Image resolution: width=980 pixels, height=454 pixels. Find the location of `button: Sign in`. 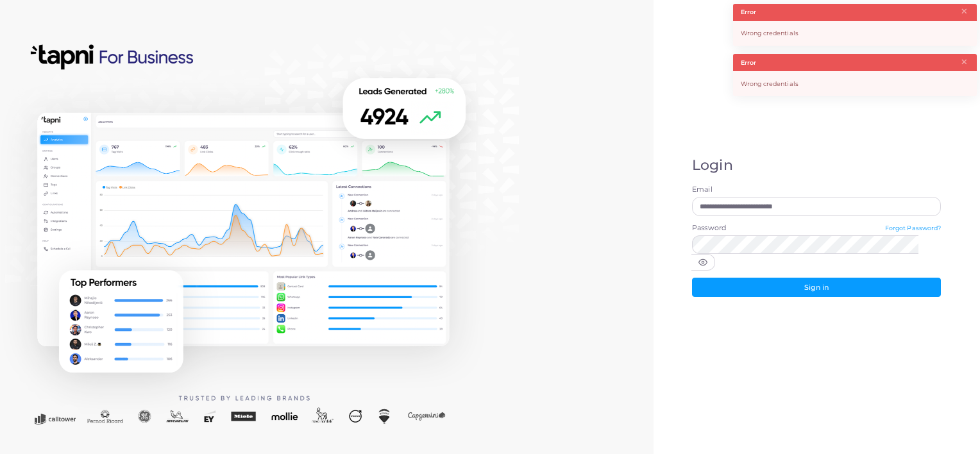

button: Sign in is located at coordinates (816, 288).